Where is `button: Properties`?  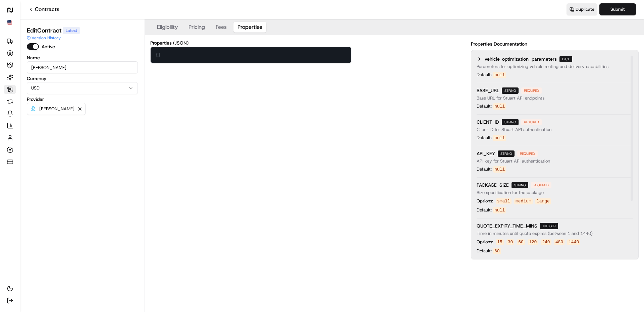 button: Properties is located at coordinates (250, 27).